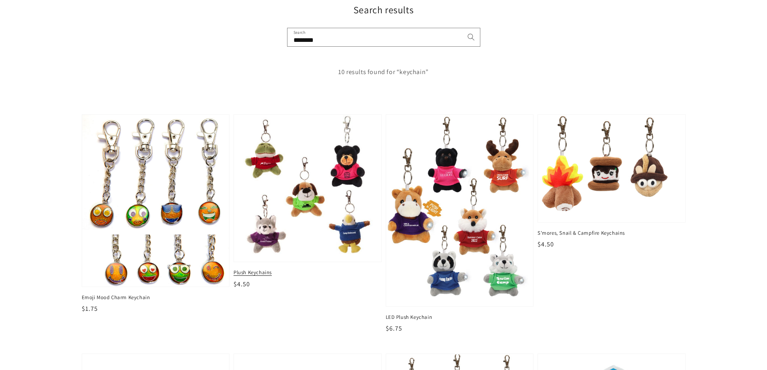 The height and width of the screenshot is (370, 767). Describe the element at coordinates (612, 168) in the screenshot. I see `img: S'mores, Snail & Campfire Keychains` at that location.